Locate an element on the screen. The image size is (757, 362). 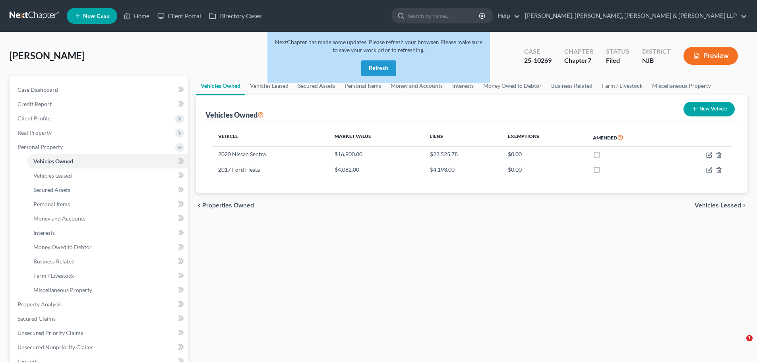
span: Money Owed to Debtor is located at coordinates (62, 247).